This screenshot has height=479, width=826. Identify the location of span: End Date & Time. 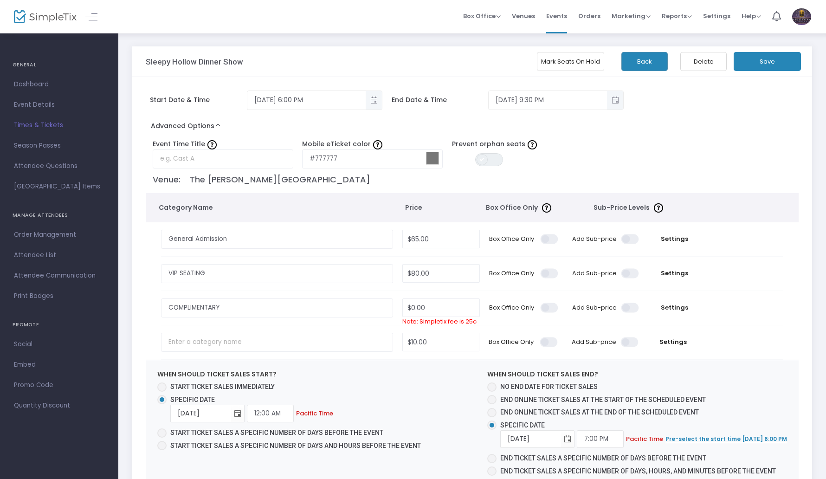
(440, 100).